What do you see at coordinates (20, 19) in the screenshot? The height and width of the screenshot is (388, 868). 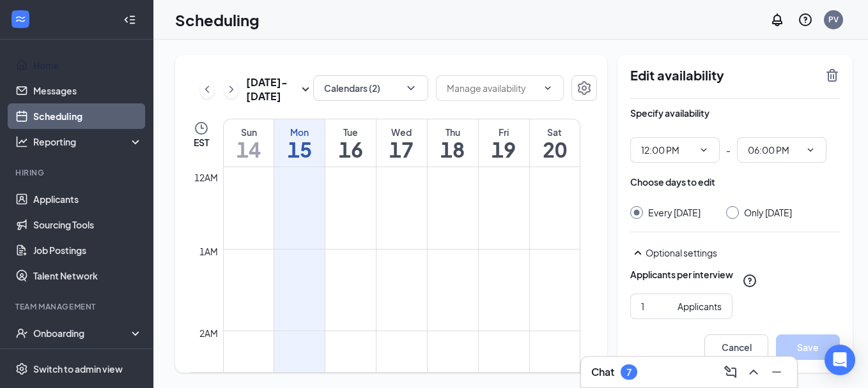 I see `svg: WorkstreamLogo` at bounding box center [20, 19].